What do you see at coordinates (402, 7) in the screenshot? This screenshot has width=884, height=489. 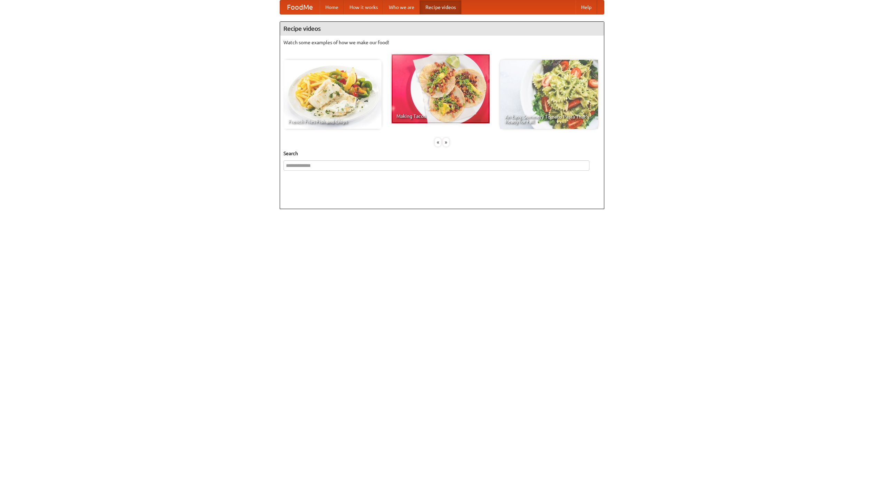 I see `a: Who we are` at bounding box center [402, 7].